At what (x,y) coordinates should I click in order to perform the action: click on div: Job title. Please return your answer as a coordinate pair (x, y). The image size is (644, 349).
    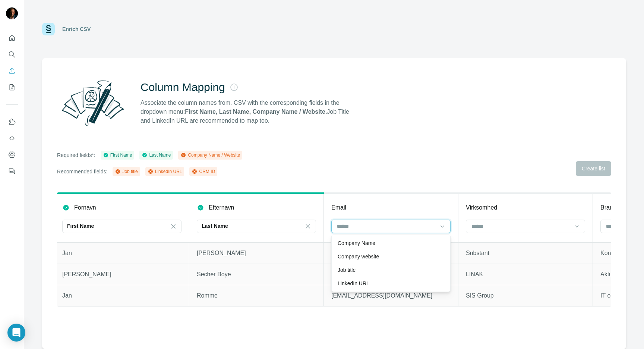
    Looking at the image, I should click on (126, 172).